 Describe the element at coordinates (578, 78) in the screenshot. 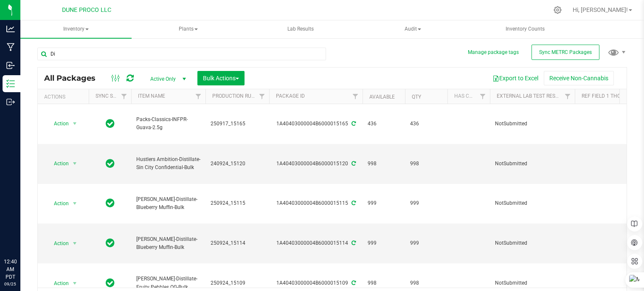

I see `button: Receive Non-Cannabis` at that location.